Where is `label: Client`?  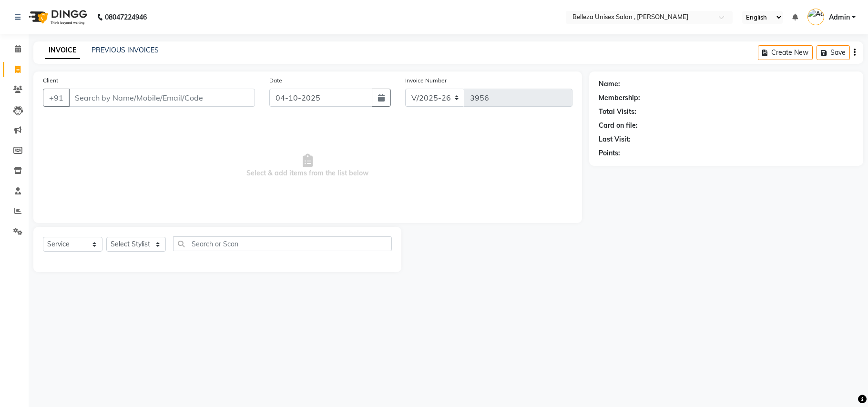 label: Client is located at coordinates (50, 80).